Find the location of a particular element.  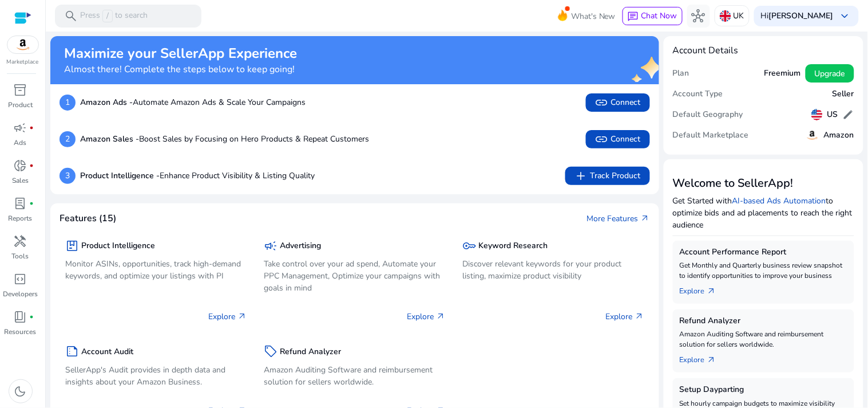

img: uk.svg is located at coordinates (726, 16).